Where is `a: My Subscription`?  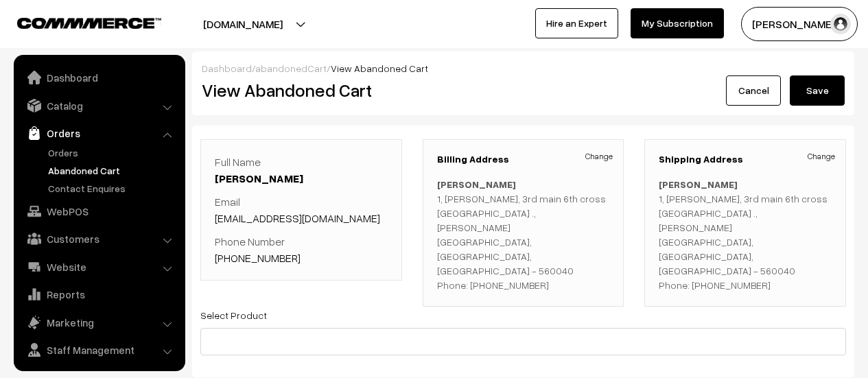
a: My Subscription is located at coordinates (677, 23).